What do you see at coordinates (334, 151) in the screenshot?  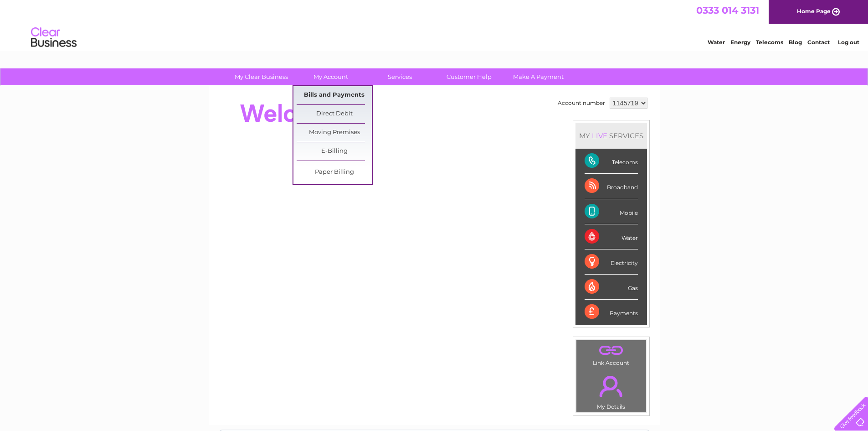 I see `a: E-Billing` at bounding box center [334, 151].